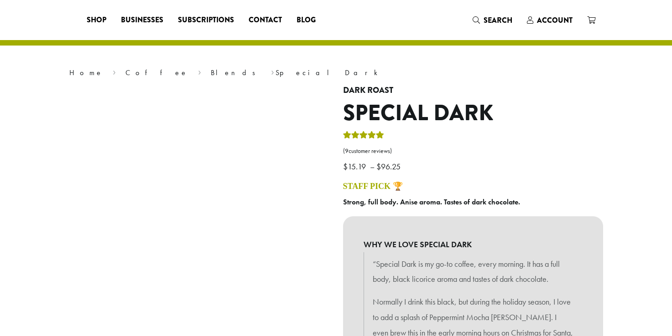  I want to click on span: Subscriptions, so click(206, 20).